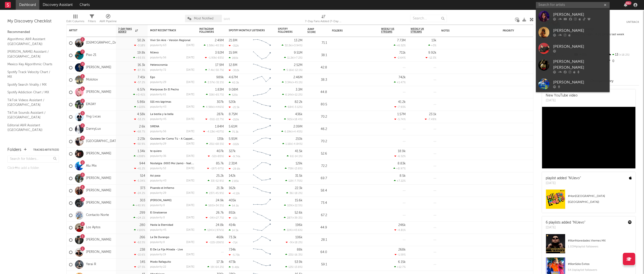 The height and width of the screenshot is (274, 644). I want to click on div: -102k, so click(234, 144).